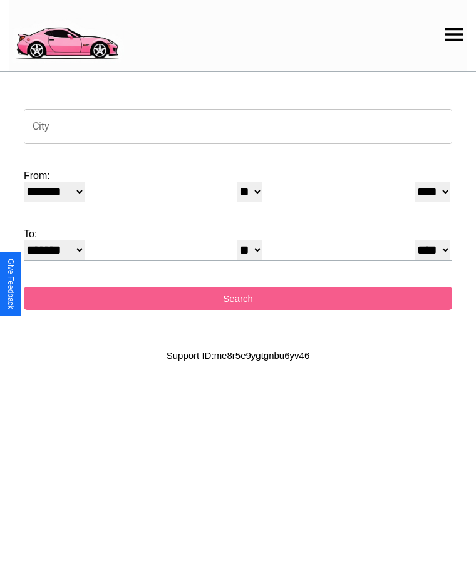 The image size is (476, 568). I want to click on button: Search, so click(238, 298).